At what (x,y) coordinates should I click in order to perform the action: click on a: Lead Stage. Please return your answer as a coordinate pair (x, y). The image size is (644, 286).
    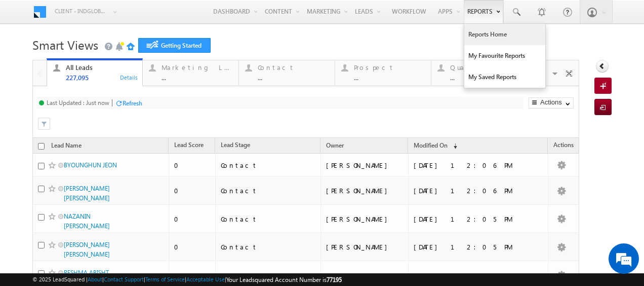
    Looking at the image, I should click on (235, 146).